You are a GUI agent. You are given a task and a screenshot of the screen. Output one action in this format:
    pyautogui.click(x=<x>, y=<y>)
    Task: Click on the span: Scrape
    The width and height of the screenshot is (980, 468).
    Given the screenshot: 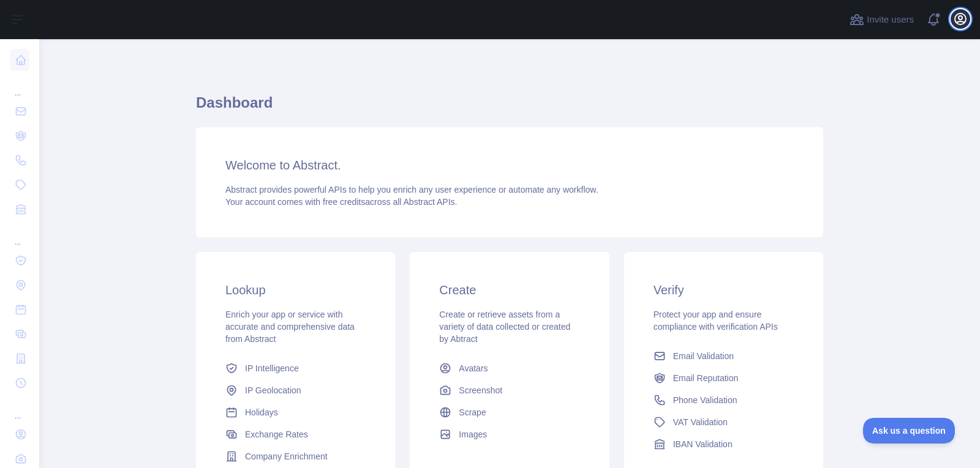 What is the action you would take?
    pyautogui.click(x=472, y=413)
    